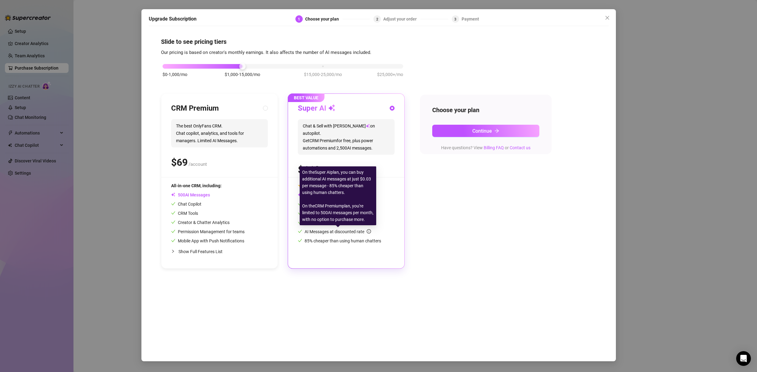 The width and height of the screenshot is (757, 372). I want to click on h3: CRM Premium, so click(195, 108).